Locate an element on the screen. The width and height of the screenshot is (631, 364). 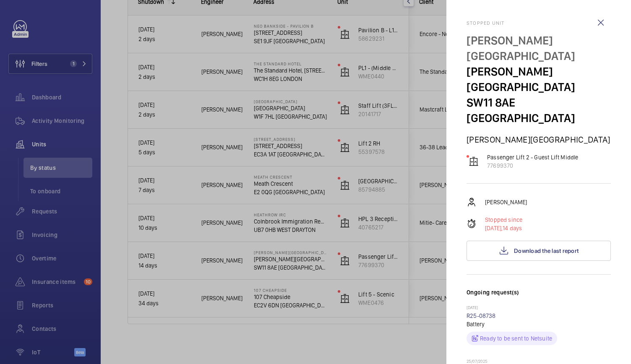
p: Battery is located at coordinates (539, 324).